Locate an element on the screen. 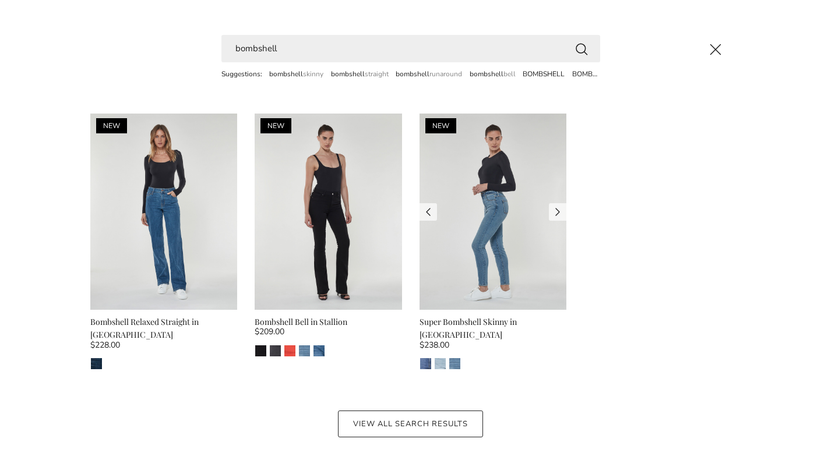 The image size is (821, 460). a: View all search results is located at coordinates (411, 424).